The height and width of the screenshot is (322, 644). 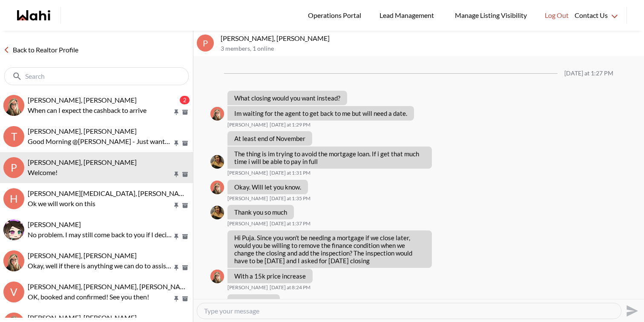 What do you see at coordinates (409, 311) in the screenshot?
I see `textarea: Type your message` at bounding box center [409, 311].